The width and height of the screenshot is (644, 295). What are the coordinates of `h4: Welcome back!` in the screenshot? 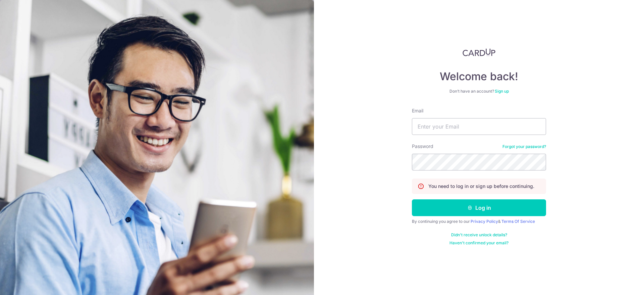 It's located at (479, 77).